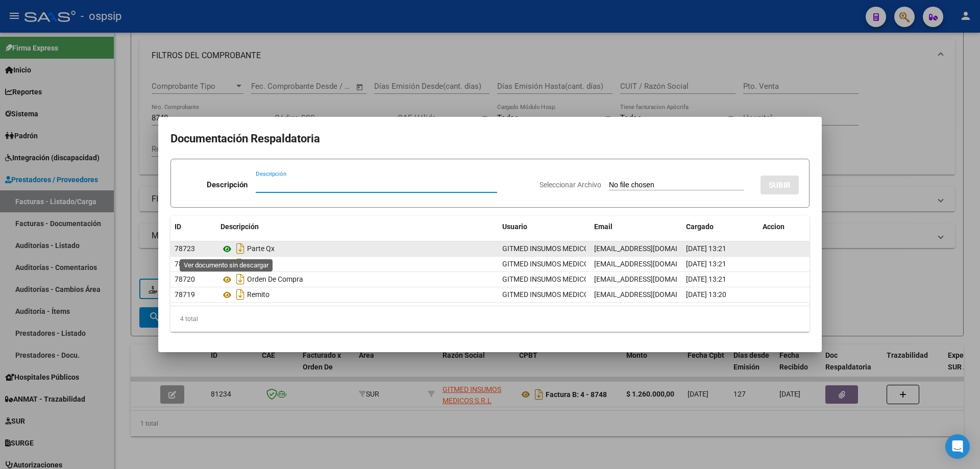  I want to click on span: 78719, so click(185, 294).